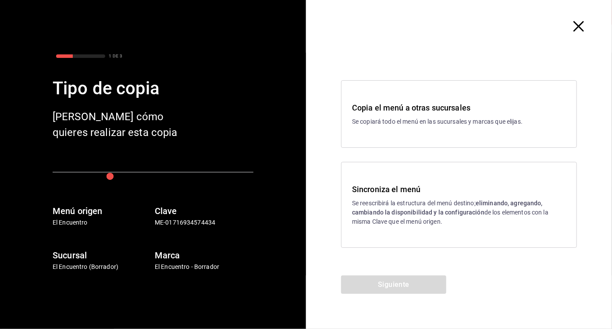 The image size is (612, 329). I want to click on h3: Sincroniza el menú, so click(459, 189).